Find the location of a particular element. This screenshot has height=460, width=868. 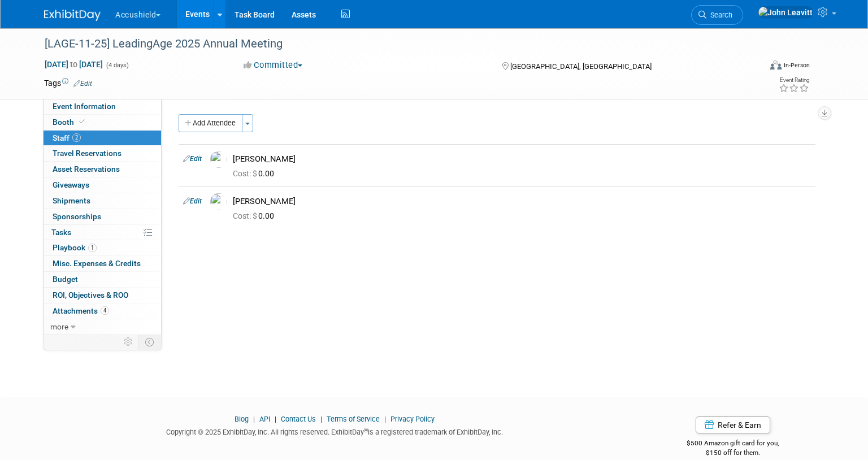

a: Refer & Earn is located at coordinates (733, 425).